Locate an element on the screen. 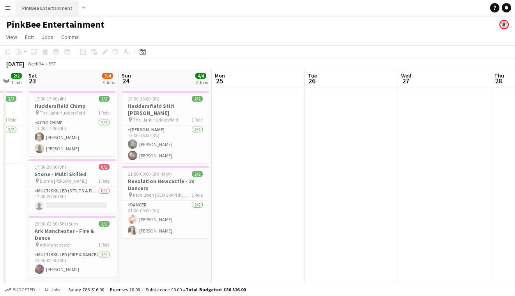 This screenshot has width=515, height=296. span: Tue is located at coordinates (312, 76).